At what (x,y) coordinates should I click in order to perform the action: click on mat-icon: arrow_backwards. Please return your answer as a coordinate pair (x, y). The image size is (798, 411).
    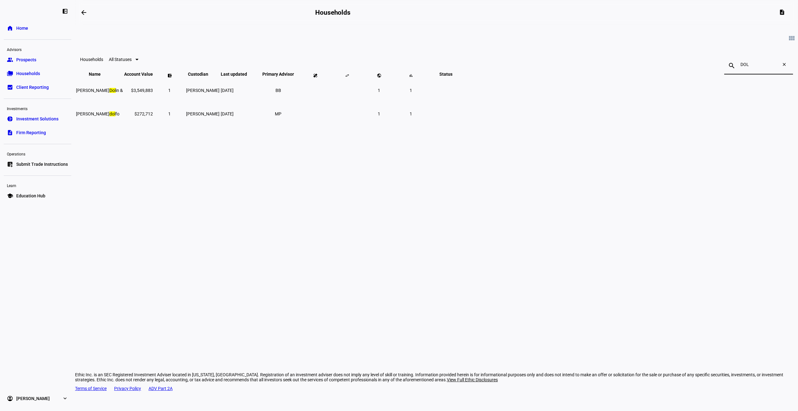
    Looking at the image, I should click on (84, 13).